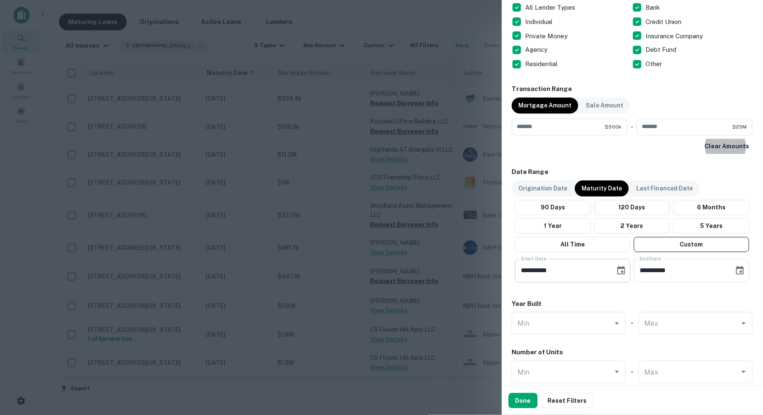 The height and width of the screenshot is (415, 763). I want to click on button: All Time, so click(573, 245).